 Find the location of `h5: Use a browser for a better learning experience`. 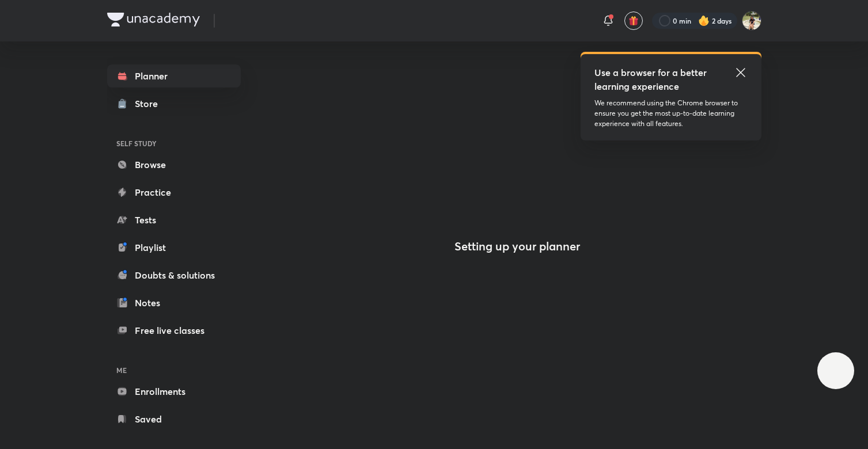

h5: Use a browser for a better learning experience is located at coordinates (652, 79).